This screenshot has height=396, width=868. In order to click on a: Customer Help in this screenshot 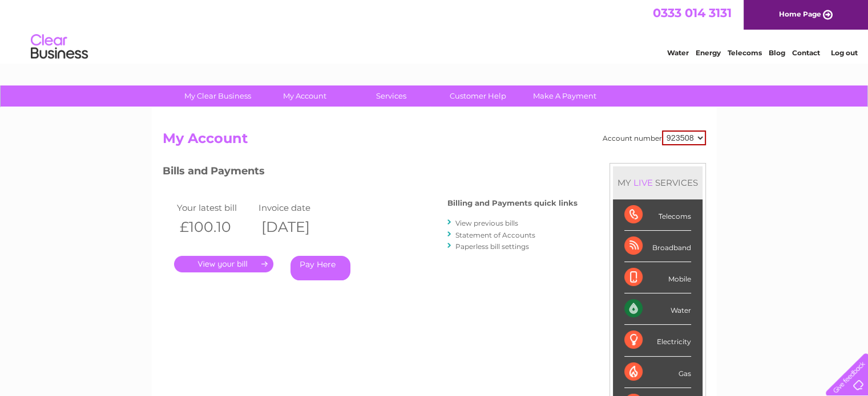, I will do `click(478, 96)`.